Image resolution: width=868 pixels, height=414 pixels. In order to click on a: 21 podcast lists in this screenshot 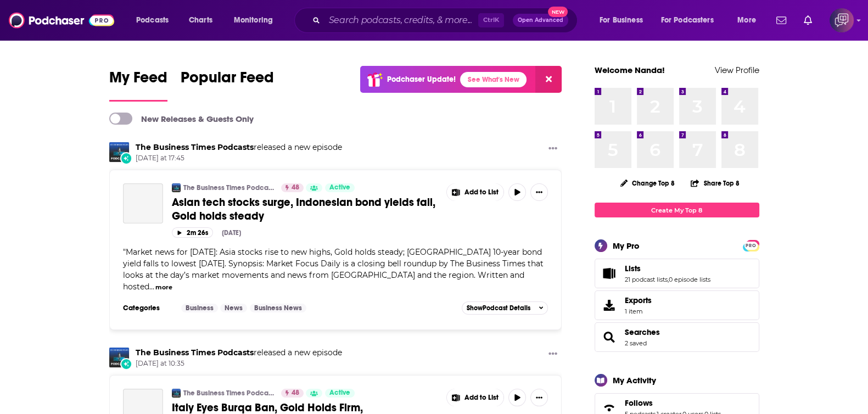, I will do `click(646, 280)`.